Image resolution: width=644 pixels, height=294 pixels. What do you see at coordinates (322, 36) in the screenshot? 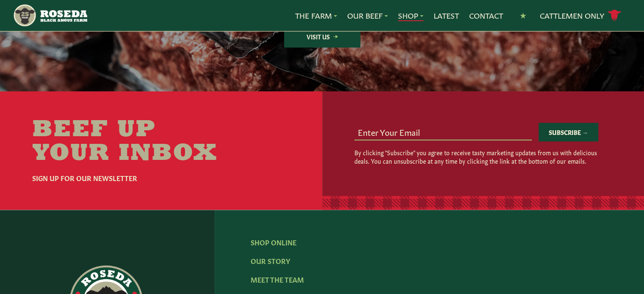
I see `a: Visit Us` at bounding box center [322, 36].